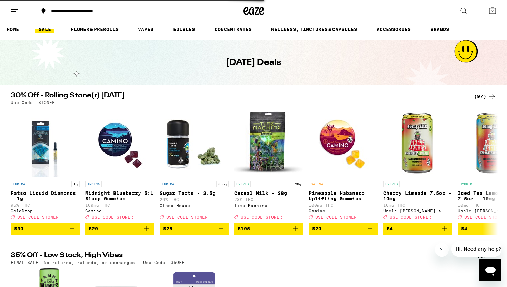 The width and height of the screenshot is (507, 287). What do you see at coordinates (194, 200) in the screenshot?
I see `p: 26% THC` at bounding box center [194, 200].